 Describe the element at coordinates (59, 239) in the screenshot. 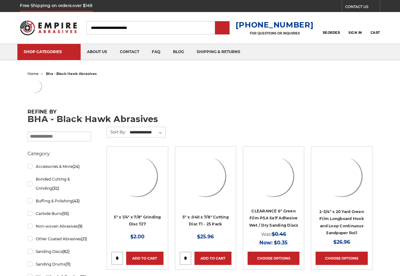

I see `a: Other Coated Abrasives(21)` at that location.